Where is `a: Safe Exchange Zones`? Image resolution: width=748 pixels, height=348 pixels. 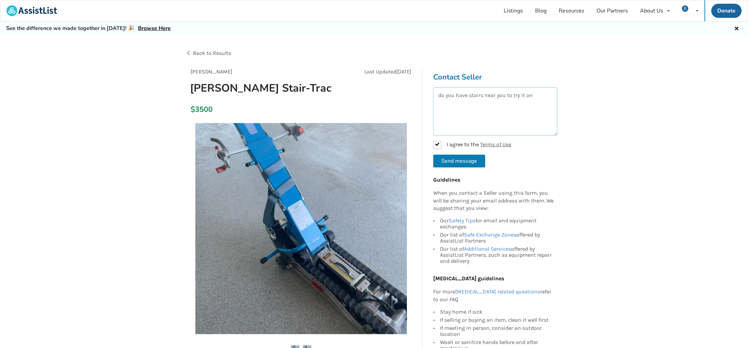 a: Safe Exchange Zones is located at coordinates (490, 235).